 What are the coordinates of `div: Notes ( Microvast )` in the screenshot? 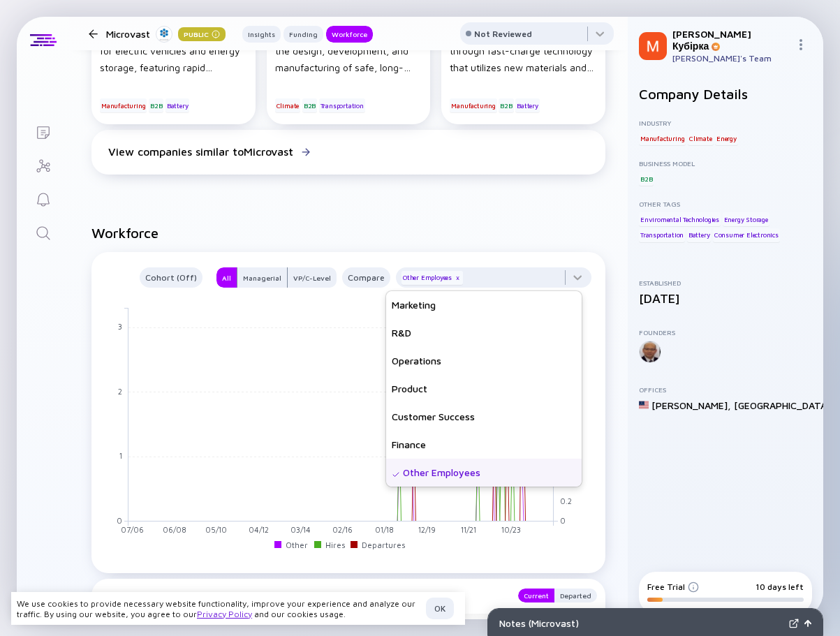 It's located at (641, 623).